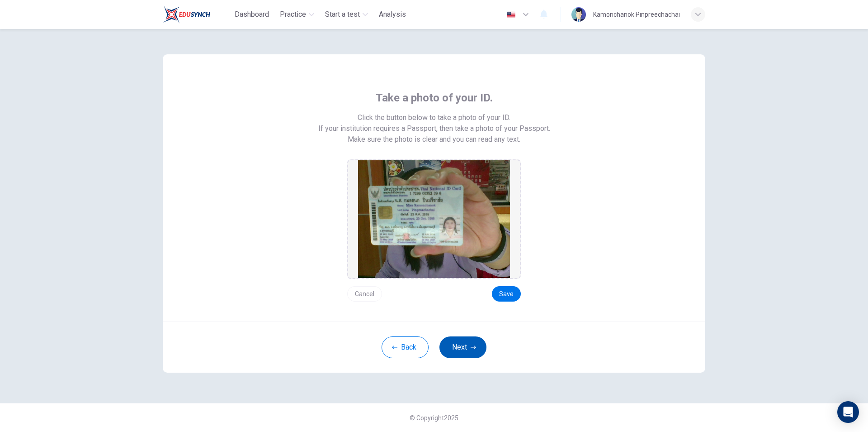 This screenshot has height=432, width=868. I want to click on a: Dashboard, so click(252, 15).